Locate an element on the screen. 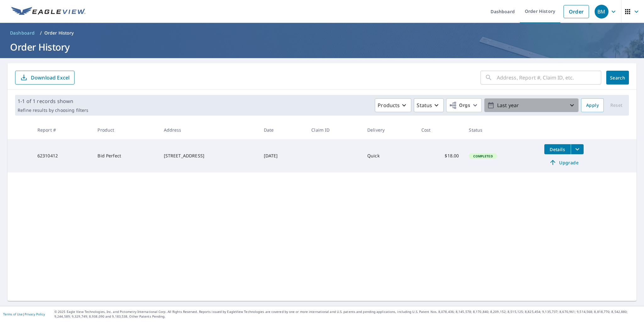  th: Delivery is located at coordinates (389, 130).